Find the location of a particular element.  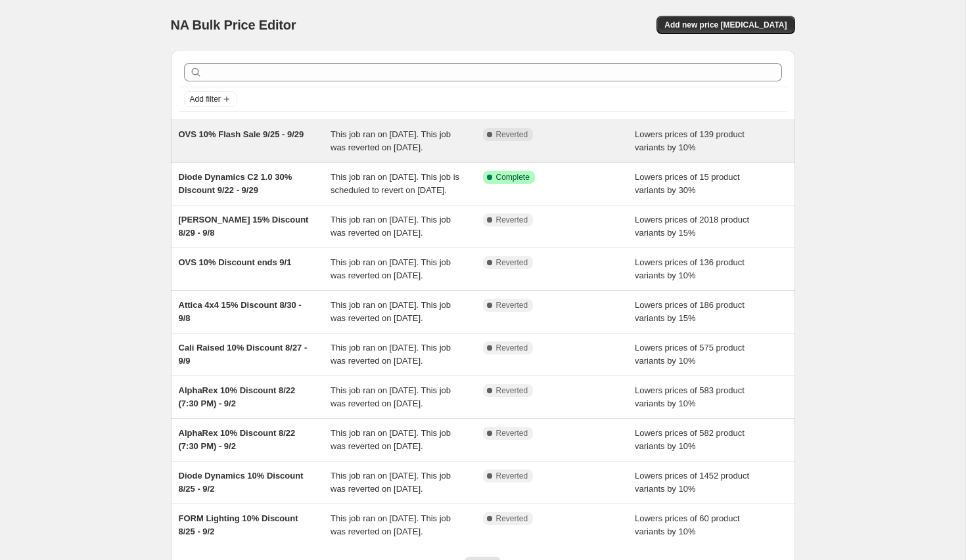

span: Lowers prices of 2018 product variants by 15% is located at coordinates (692, 226).